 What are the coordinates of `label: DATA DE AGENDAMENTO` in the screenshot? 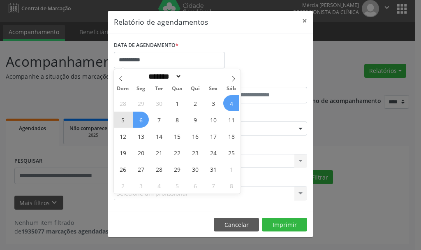 It's located at (146, 45).